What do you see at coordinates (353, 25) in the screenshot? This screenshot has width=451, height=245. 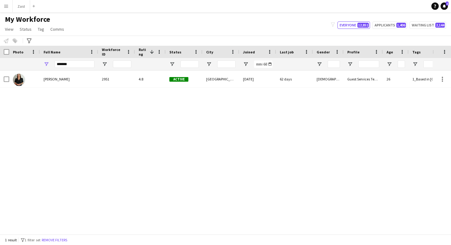 I see `button: Everyone12,851` at bounding box center [353, 25].